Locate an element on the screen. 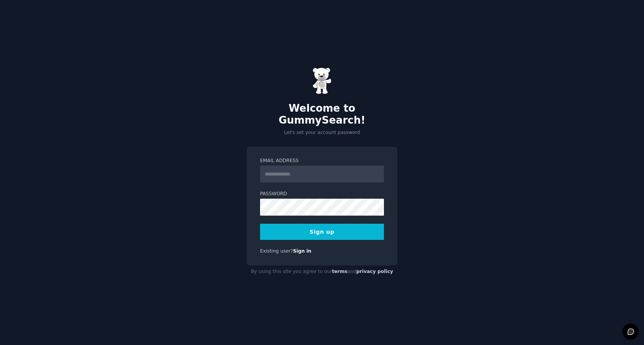 This screenshot has width=644, height=345. a: privacy policy is located at coordinates (375, 272).